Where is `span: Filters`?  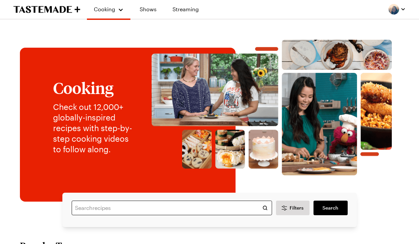 span: Filters is located at coordinates (296, 208).